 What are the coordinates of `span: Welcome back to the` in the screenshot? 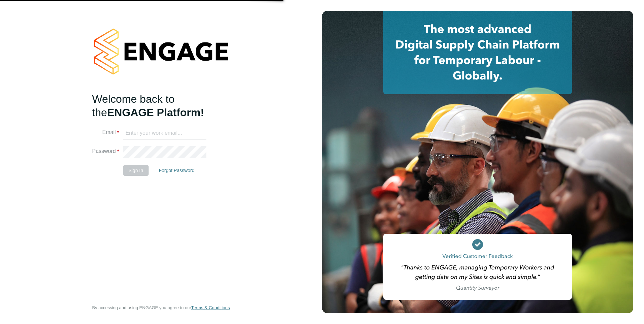 It's located at (133, 106).